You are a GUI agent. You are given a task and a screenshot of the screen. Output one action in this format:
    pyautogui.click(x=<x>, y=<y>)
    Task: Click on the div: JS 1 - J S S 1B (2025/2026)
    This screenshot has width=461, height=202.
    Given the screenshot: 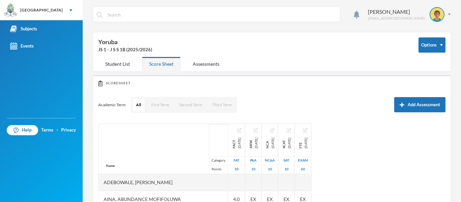 What is the action you would take?
    pyautogui.click(x=253, y=50)
    